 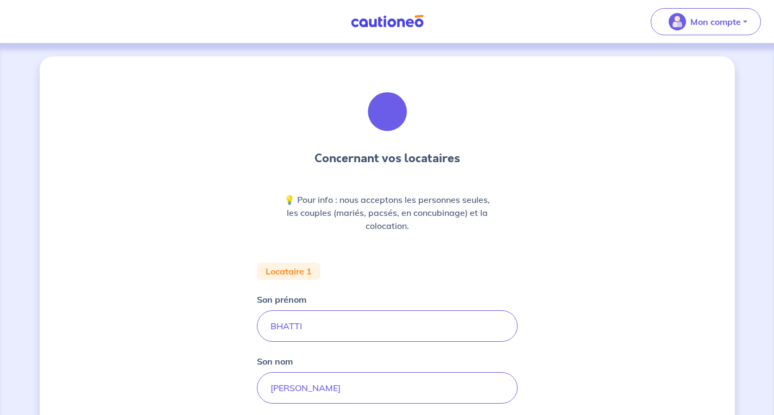 I want to click on p: Mon compte, so click(x=715, y=22).